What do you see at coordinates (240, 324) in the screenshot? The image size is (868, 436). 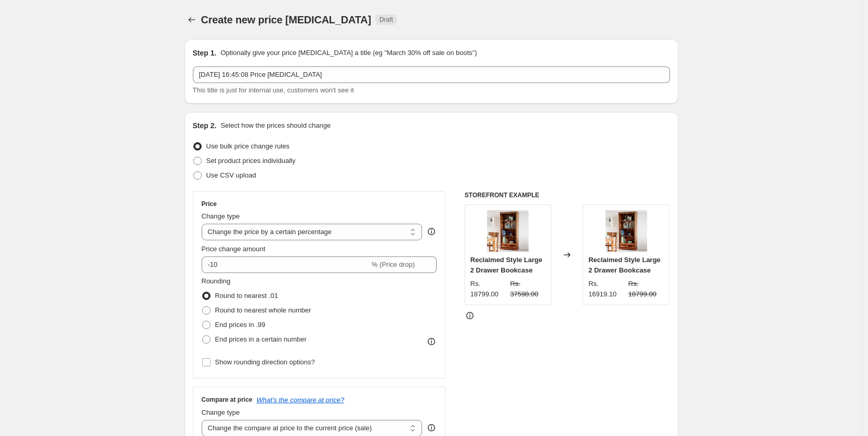 I see `span: End prices in .99` at bounding box center [240, 324].